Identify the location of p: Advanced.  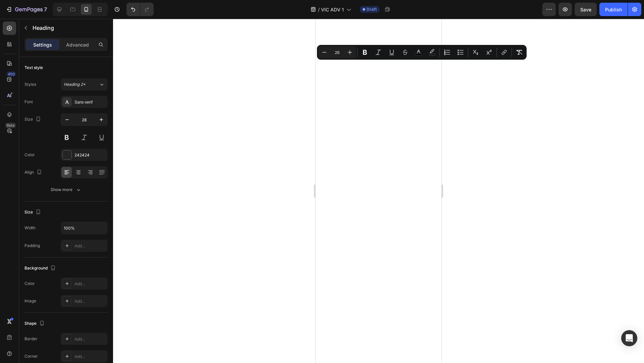
(77, 45).